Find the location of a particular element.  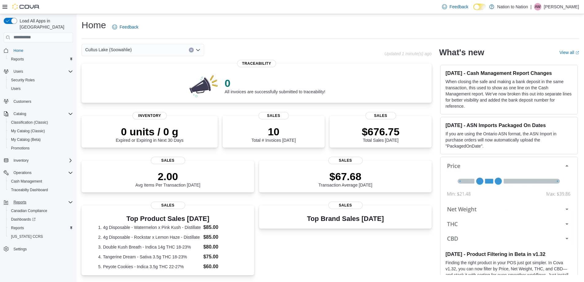

button: Security Roles is located at coordinates (41, 80).